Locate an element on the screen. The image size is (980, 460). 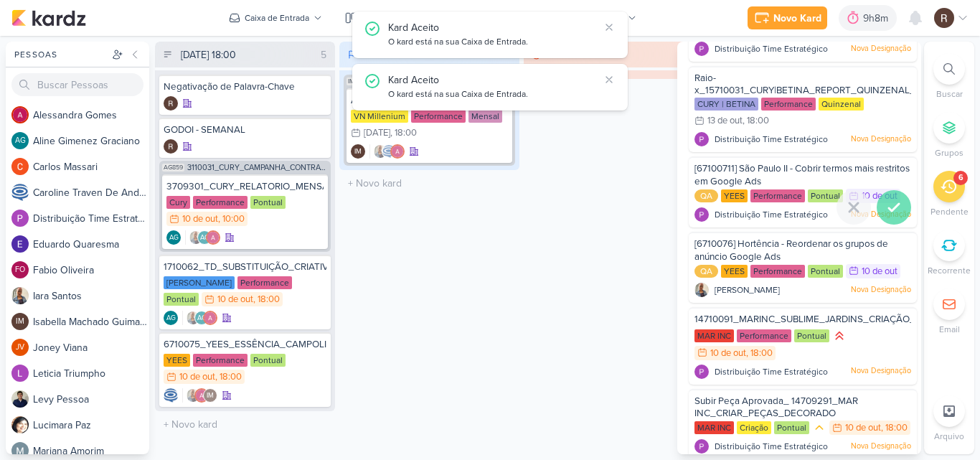
div: E d u a r d o Q u a r e s m a is located at coordinates (91, 244).